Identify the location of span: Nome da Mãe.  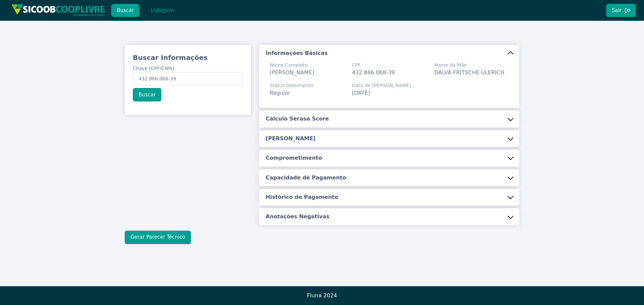
(469, 65).